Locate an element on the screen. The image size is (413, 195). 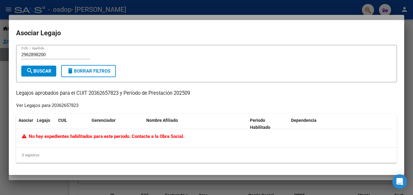
datatable-header-cell: Dependencia is located at coordinates (340, 124).